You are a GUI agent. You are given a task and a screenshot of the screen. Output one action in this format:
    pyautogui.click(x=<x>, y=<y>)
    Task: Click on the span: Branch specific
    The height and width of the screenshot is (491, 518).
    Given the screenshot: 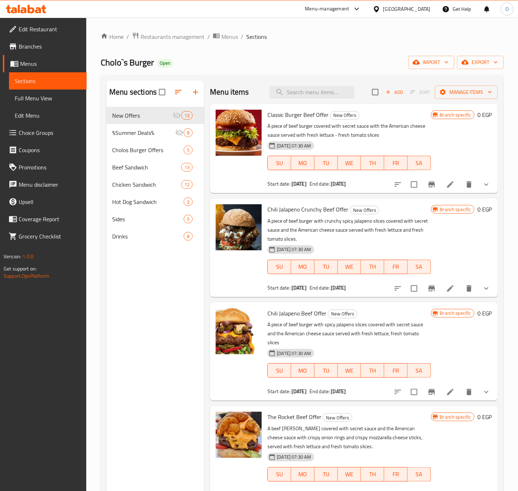 What is the action you would take?
    pyautogui.click(x=456, y=115)
    